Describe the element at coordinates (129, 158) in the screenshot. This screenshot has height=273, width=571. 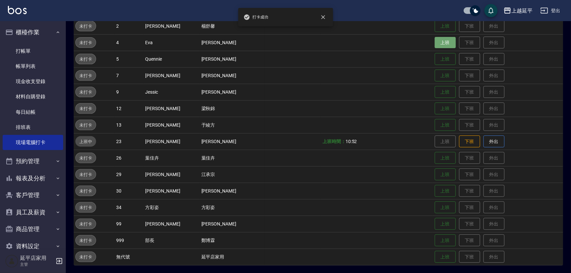
I see `td: 26` at that location.